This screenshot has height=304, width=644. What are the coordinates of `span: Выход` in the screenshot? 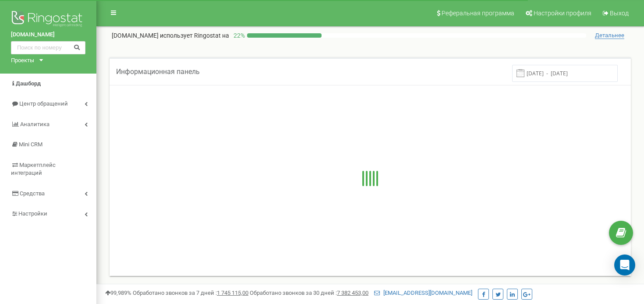 It's located at (619, 13).